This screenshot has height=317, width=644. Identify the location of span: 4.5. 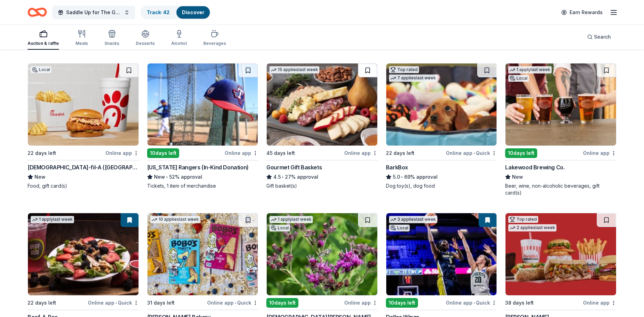
(277, 177).